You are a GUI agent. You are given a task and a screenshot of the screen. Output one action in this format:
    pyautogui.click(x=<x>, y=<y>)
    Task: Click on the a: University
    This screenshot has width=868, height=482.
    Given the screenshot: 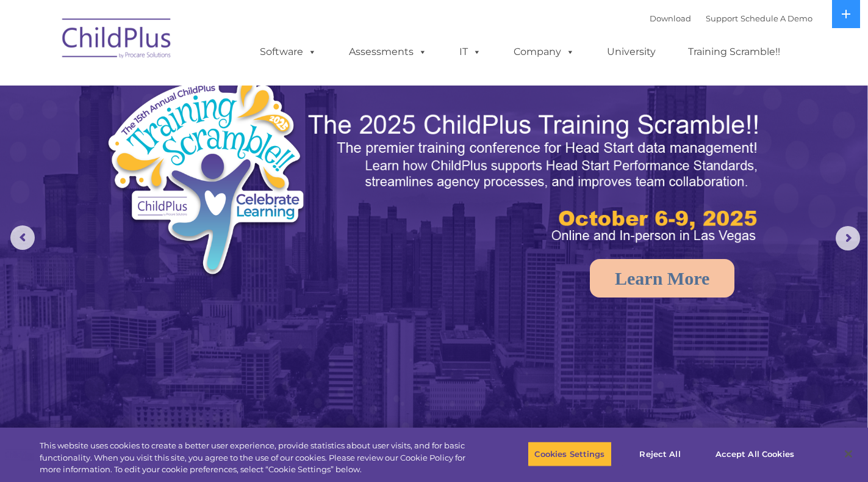 What is the action you would take?
    pyautogui.click(x=631, y=52)
    